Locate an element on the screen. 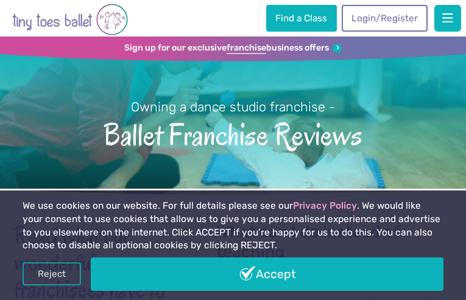  small: Owning a dance studio franchise - is located at coordinates (233, 107).